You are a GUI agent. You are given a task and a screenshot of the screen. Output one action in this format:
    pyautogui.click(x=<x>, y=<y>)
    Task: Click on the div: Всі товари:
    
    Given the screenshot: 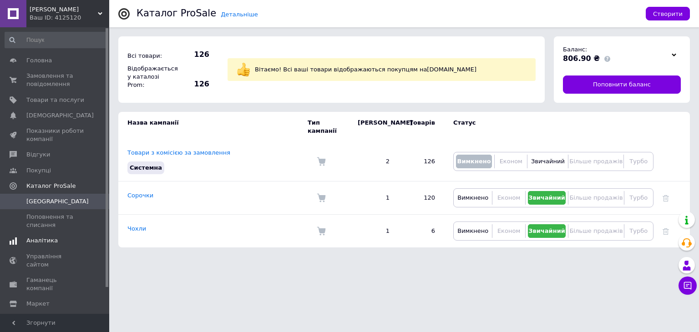 What is the action you would take?
    pyautogui.click(x=150, y=56)
    